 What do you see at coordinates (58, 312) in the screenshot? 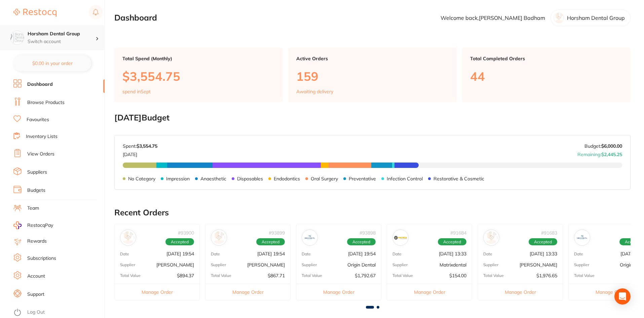
I see `button: Log Out` at bounding box center [58, 312].